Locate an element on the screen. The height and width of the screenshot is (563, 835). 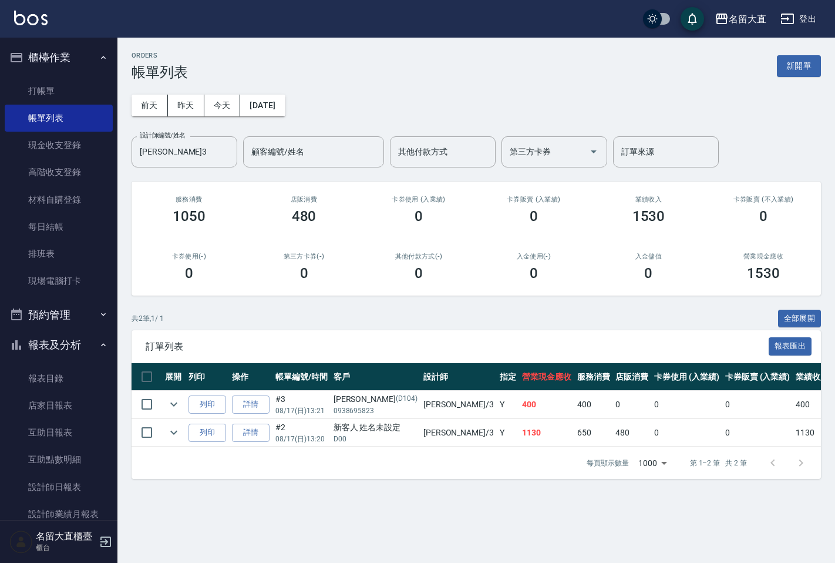
button: 登出 is located at coordinates (798, 19).